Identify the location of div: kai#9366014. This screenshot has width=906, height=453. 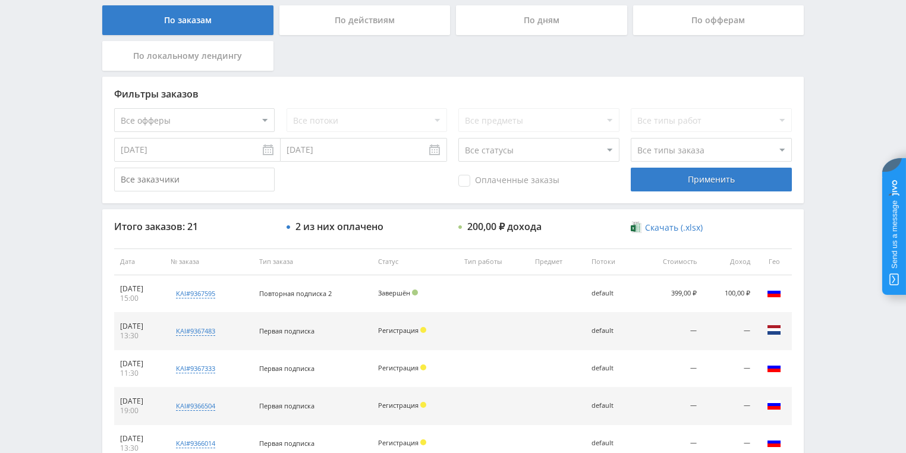
(196, 443).